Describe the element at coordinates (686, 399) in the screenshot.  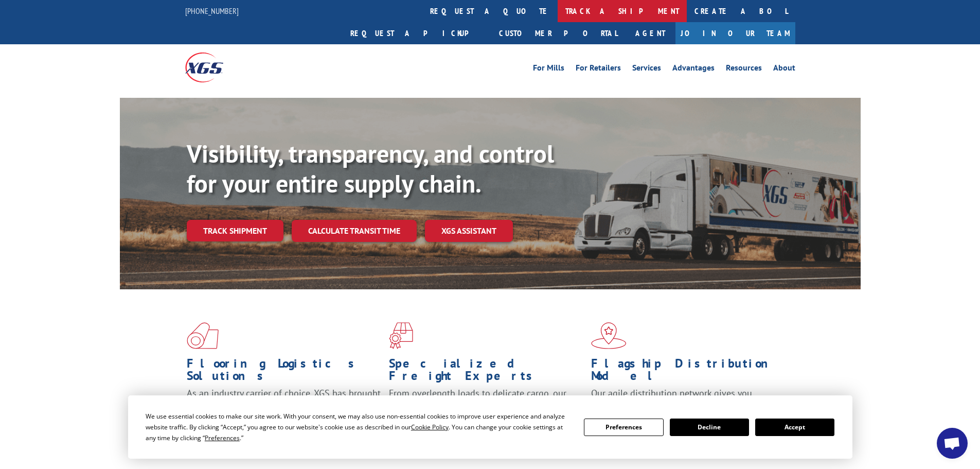
I see `span: Our agile distribution network gives you nationwide inventory management on demand.` at that location.